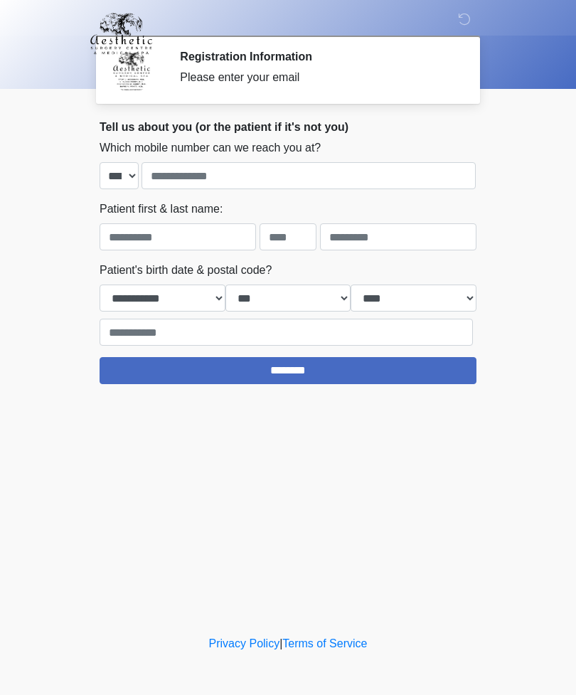 This screenshot has width=576, height=695. Describe the element at coordinates (161, 209) in the screenshot. I see `label: Patient first & last name:` at that location.